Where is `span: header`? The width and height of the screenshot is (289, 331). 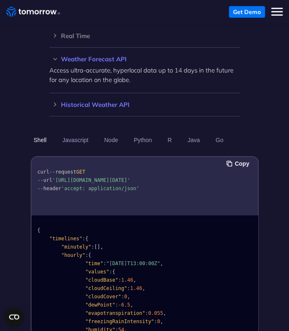
span: header is located at coordinates (52, 188).